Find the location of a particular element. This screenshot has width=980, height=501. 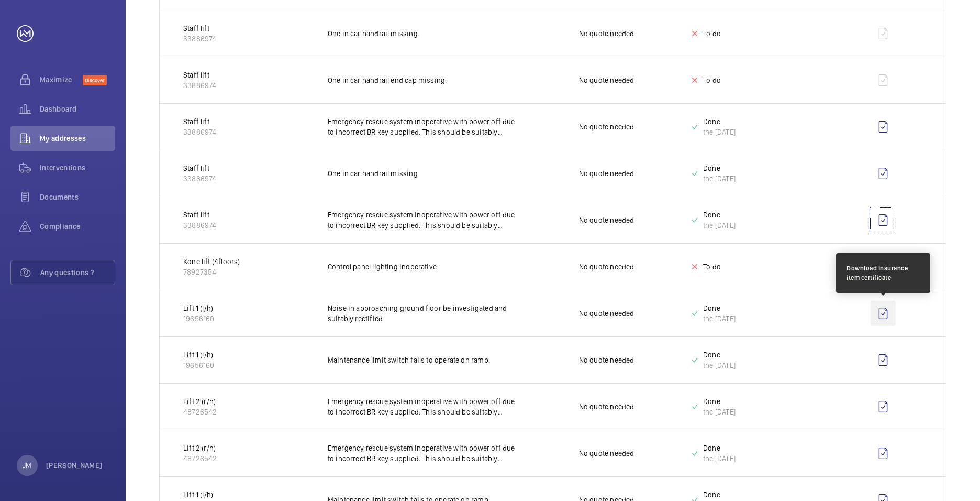

p: One in car handrail end cap missing. is located at coordinates (425, 80).